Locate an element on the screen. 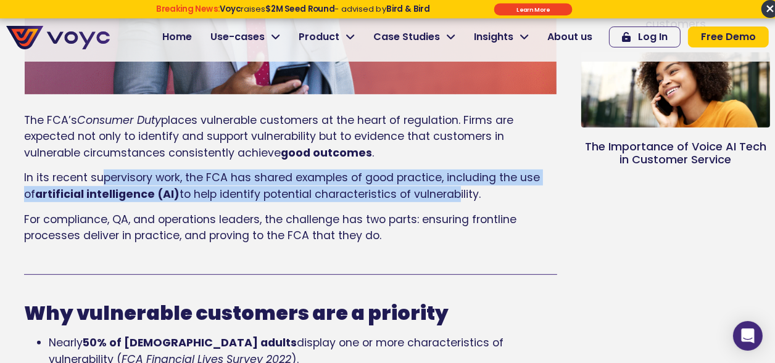  span: Free Demo is located at coordinates (728, 37).